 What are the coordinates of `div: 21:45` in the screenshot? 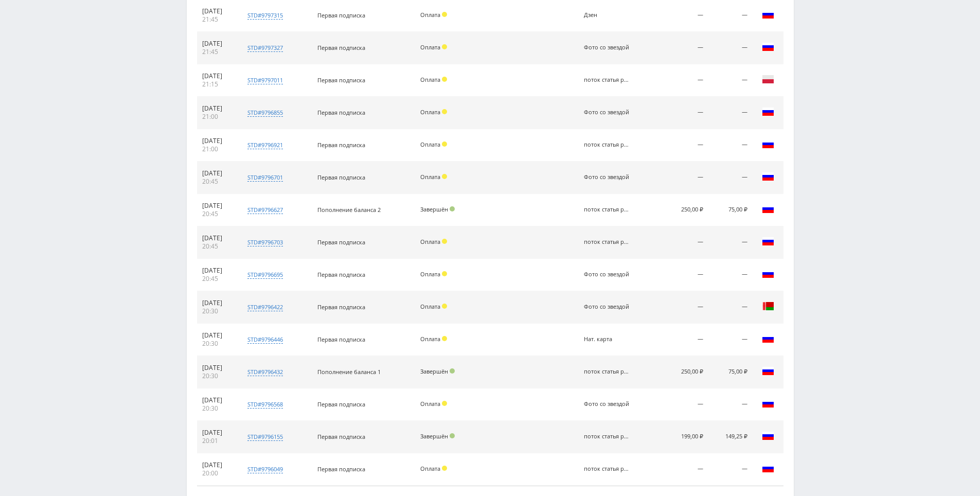 It's located at (218, 52).